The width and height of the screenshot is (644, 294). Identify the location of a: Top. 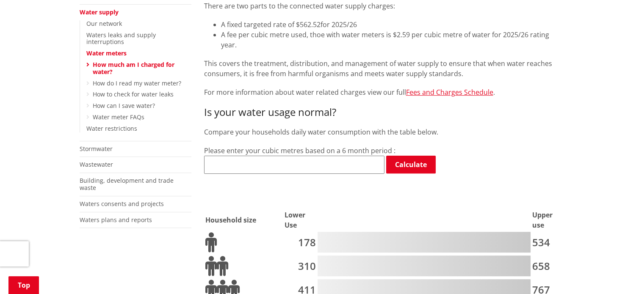
(24, 285).